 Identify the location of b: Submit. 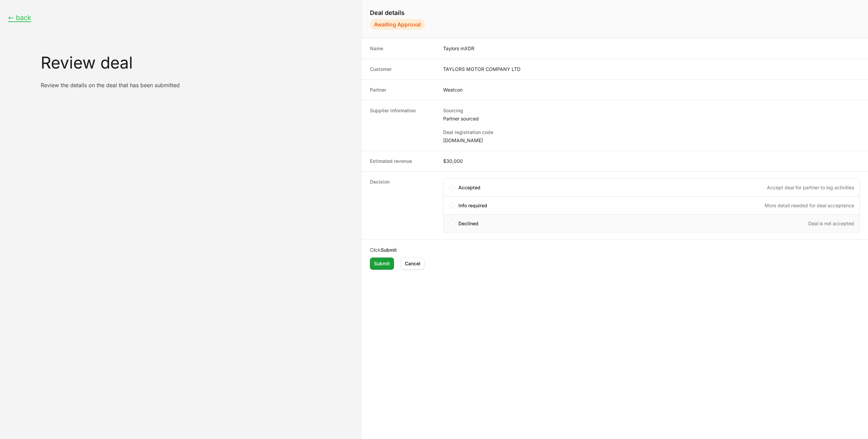
(388, 249).